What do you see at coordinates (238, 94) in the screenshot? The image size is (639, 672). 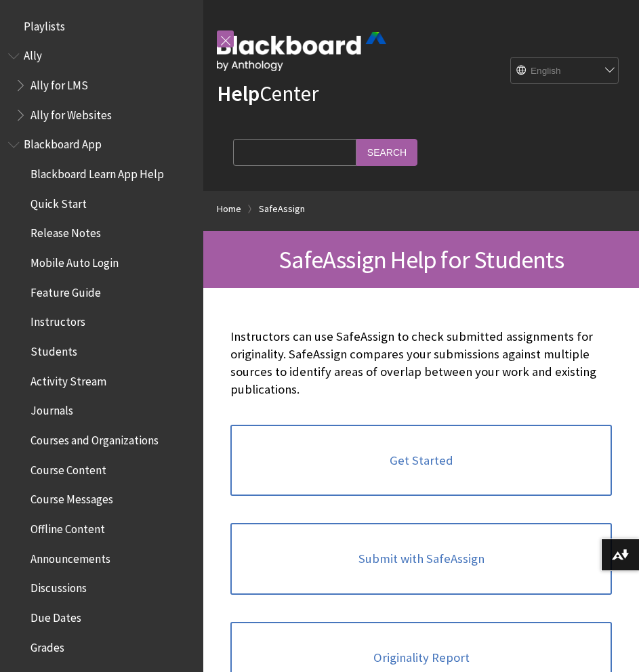 I see `strong: Help` at bounding box center [238, 94].